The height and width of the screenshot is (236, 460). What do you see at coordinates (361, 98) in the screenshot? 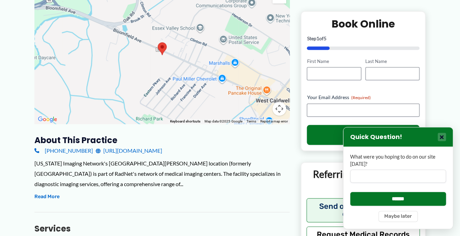
I see `span: (Required)` at bounding box center [361, 98].